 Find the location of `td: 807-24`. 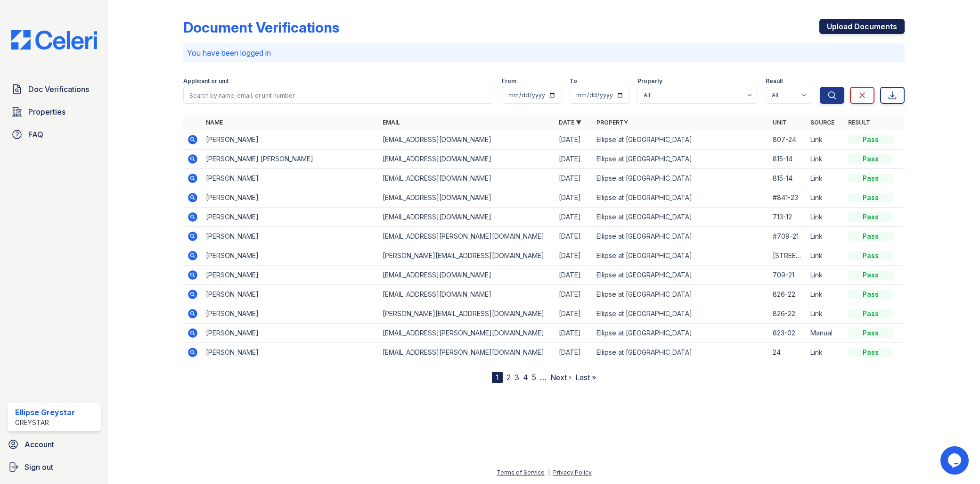

td: 807-24 is located at coordinates (788, 140).